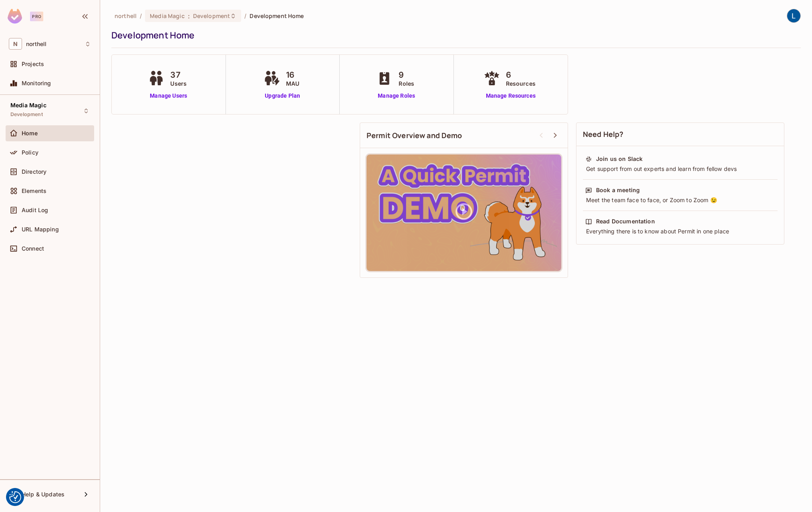 Image resolution: width=812 pixels, height=512 pixels. Describe the element at coordinates (15, 497) in the screenshot. I see `img: Revisit consent button` at that location.